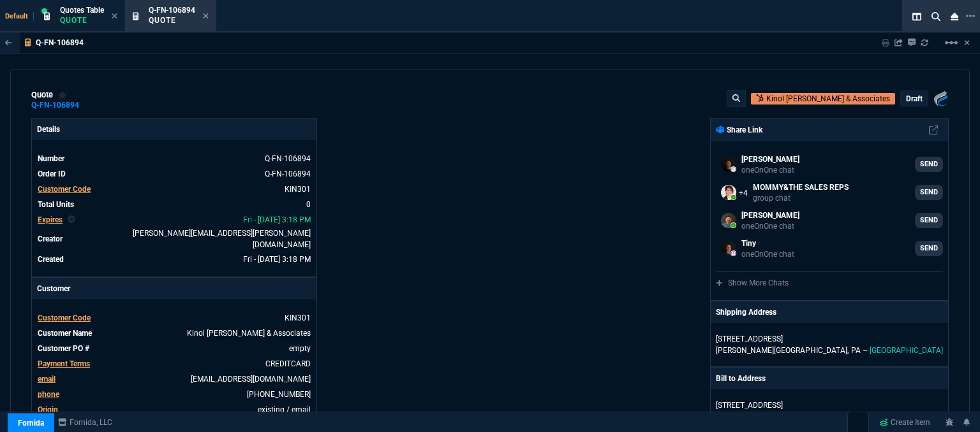 The width and height of the screenshot is (980, 432). Describe the element at coordinates (52, 174) in the screenshot. I see `span: Order ID` at that location.